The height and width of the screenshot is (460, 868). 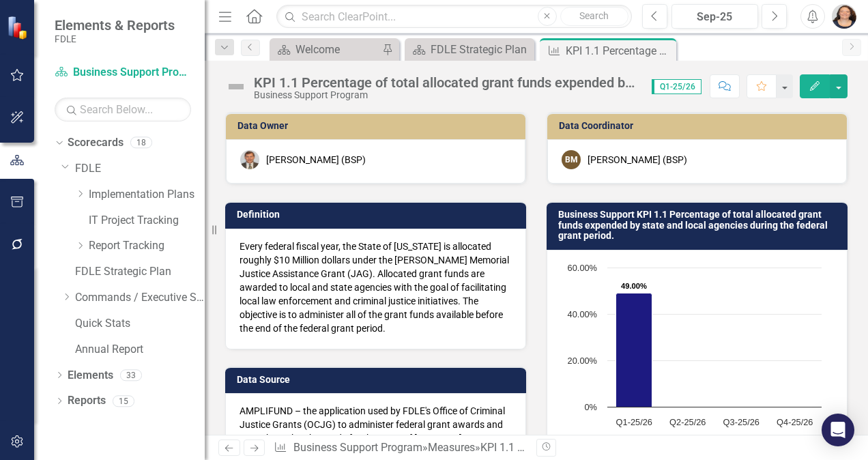 What do you see at coordinates (375, 425) in the screenshot?
I see `p: AMPLIFUND – the application used by FDLE's Office of Criminal Justice Grants (OCJG) to administer...` at bounding box center [375, 425].